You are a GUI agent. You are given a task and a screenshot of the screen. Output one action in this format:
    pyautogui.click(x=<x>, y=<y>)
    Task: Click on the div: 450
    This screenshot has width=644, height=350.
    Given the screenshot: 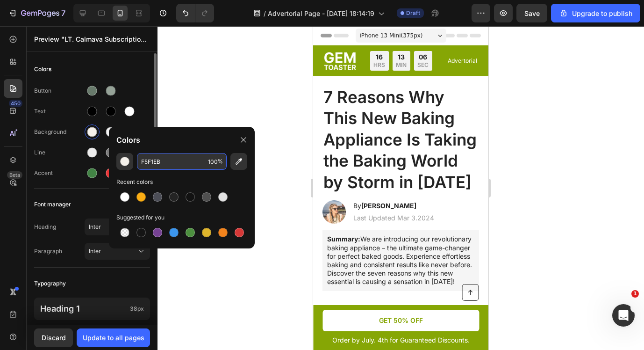 What is the action you would take?
    pyautogui.click(x=15, y=103)
    